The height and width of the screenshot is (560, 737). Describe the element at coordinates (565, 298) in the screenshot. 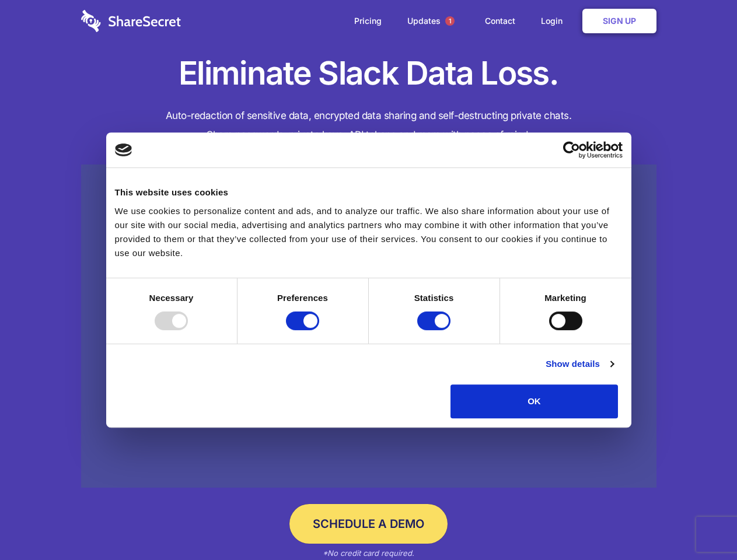

I see `strong: Marketing` at that location.